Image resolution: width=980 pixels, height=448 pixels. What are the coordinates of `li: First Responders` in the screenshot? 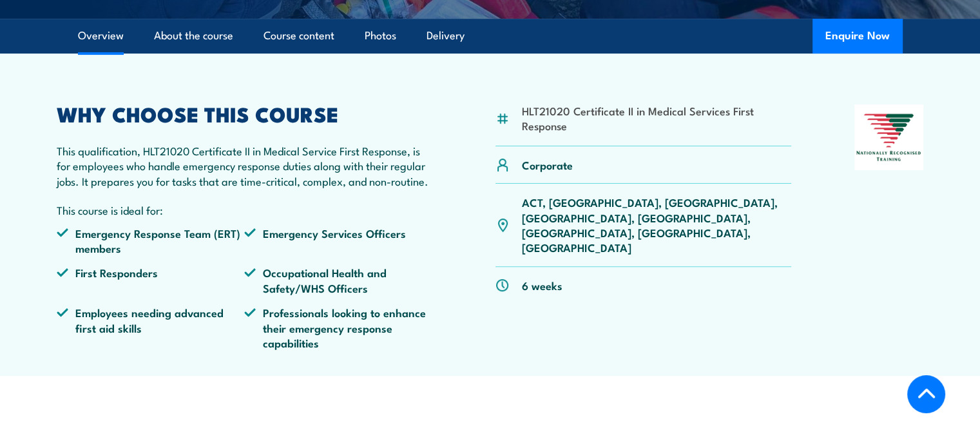 It's located at (151, 280).